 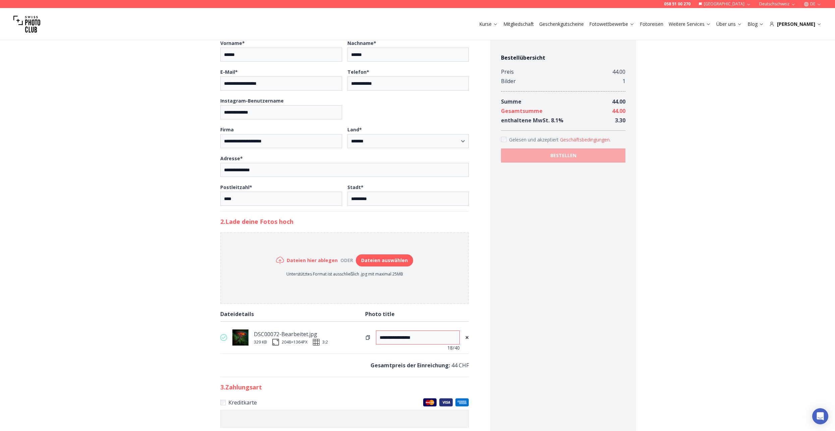 What do you see at coordinates (227, 129) in the screenshot?
I see `b: Firma` at bounding box center [227, 129].